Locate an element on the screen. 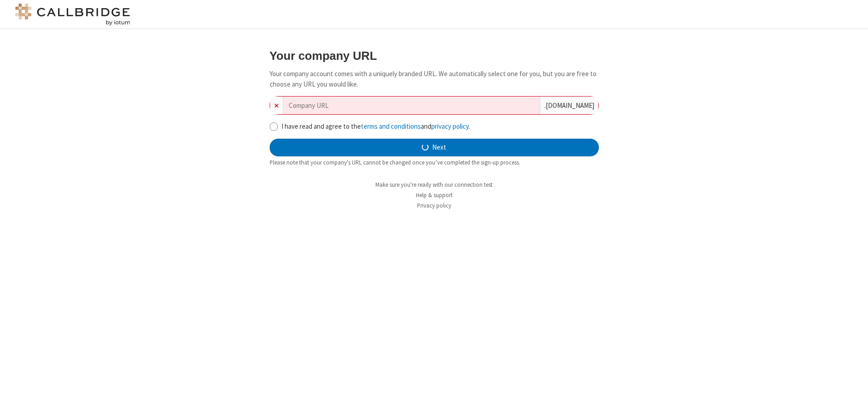 The image size is (868, 412). a: terms and conditions is located at coordinates (390, 126).